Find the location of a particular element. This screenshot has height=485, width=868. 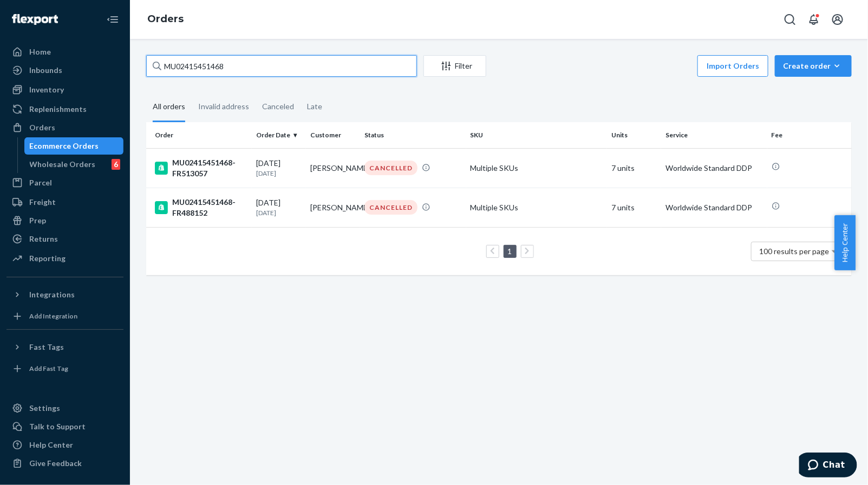

button: Open notifications is located at coordinates (813, 19).